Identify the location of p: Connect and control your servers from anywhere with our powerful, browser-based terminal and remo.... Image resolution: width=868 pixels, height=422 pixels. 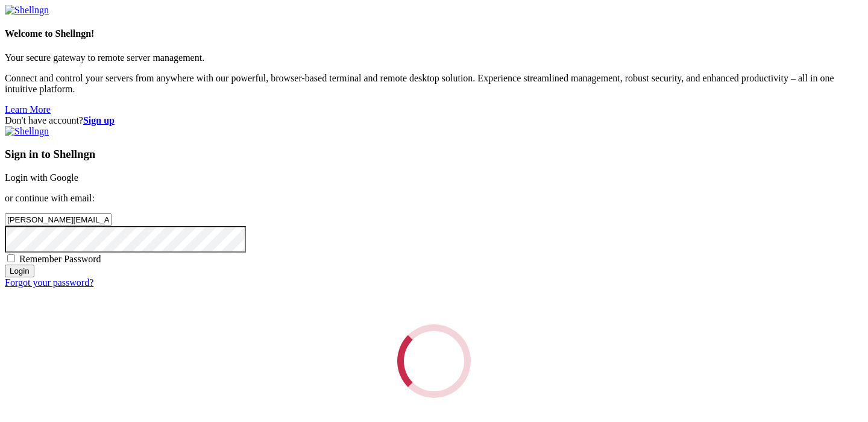
(434, 84).